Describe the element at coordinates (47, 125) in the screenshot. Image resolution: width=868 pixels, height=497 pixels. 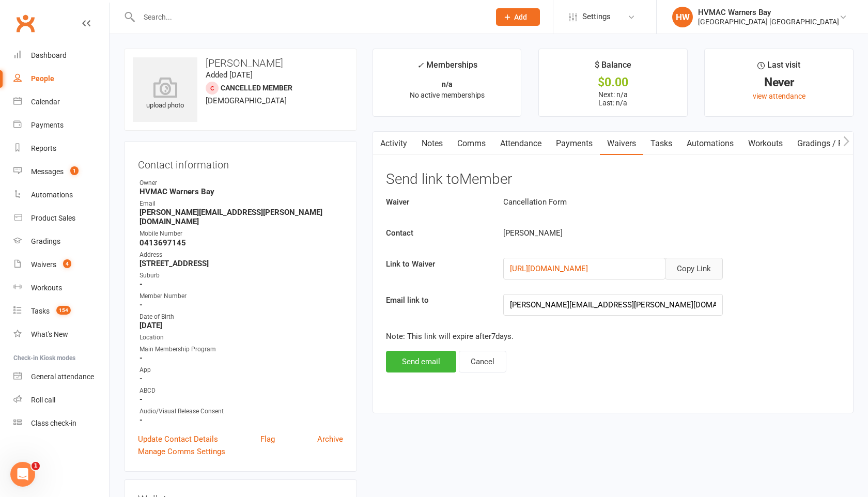
I see `div: Payments` at that location.